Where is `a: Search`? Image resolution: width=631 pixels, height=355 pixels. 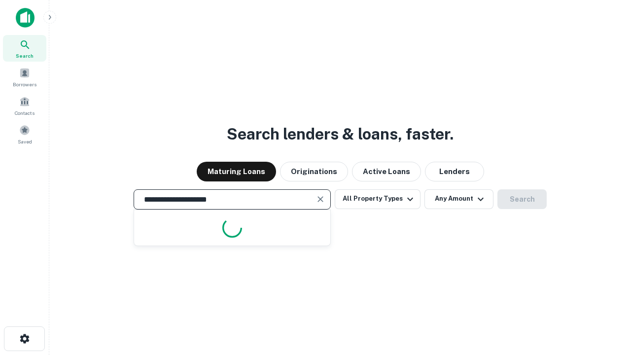
a: Search is located at coordinates (25, 48).